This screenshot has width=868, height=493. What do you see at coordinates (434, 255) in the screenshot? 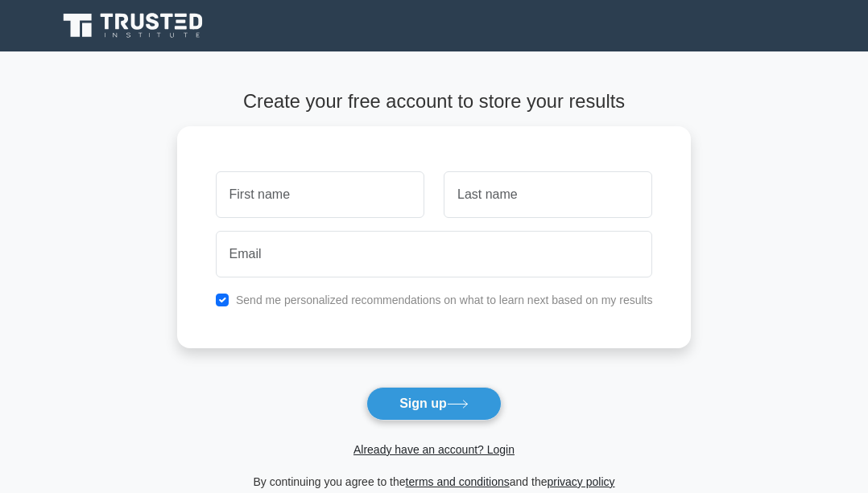
I see `input: Email` at bounding box center [434, 255].